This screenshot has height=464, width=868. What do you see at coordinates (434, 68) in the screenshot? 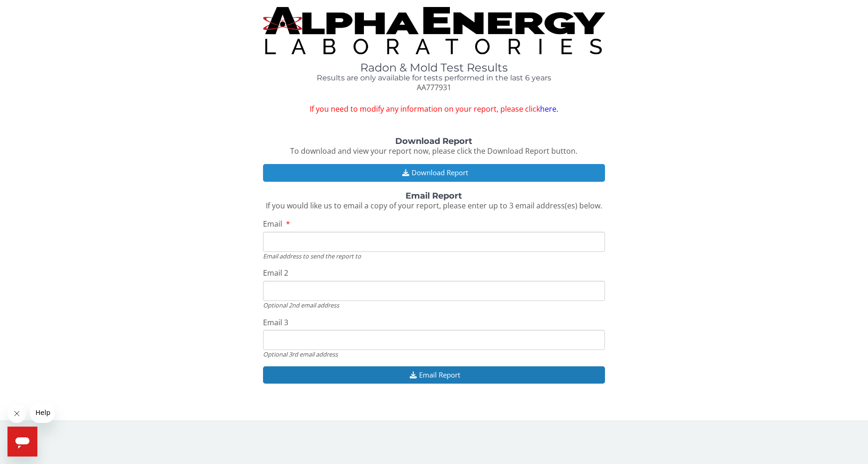
I see `h1: Radon & Mold Test Results` at bounding box center [434, 68].